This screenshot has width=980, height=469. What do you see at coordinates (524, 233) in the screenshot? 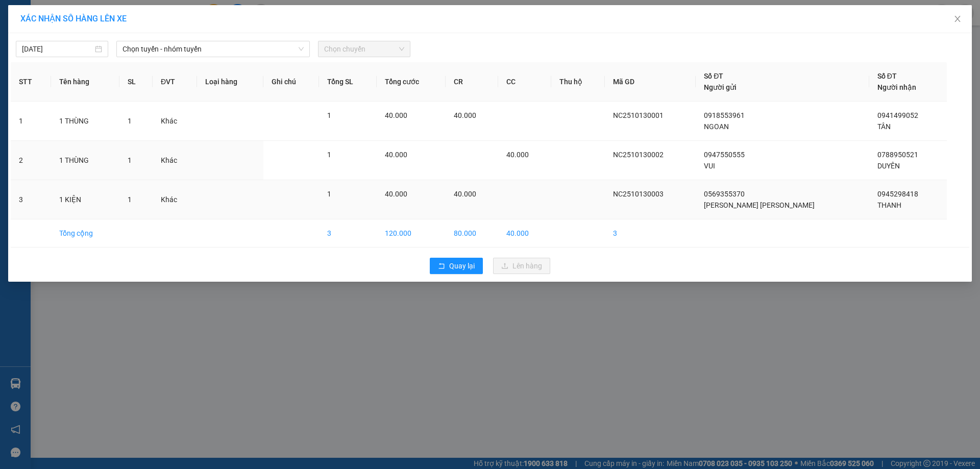
I see `td: 40.000` at bounding box center [524, 233].